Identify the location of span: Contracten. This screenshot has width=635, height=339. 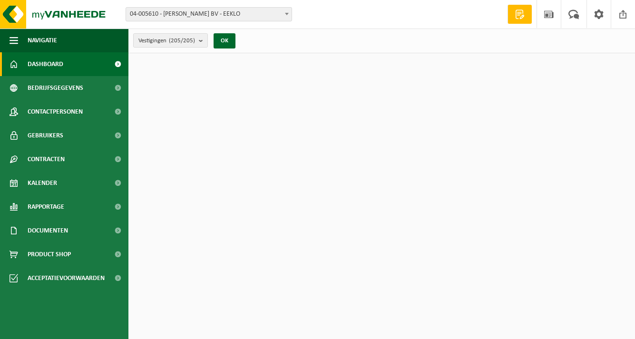
(46, 159).